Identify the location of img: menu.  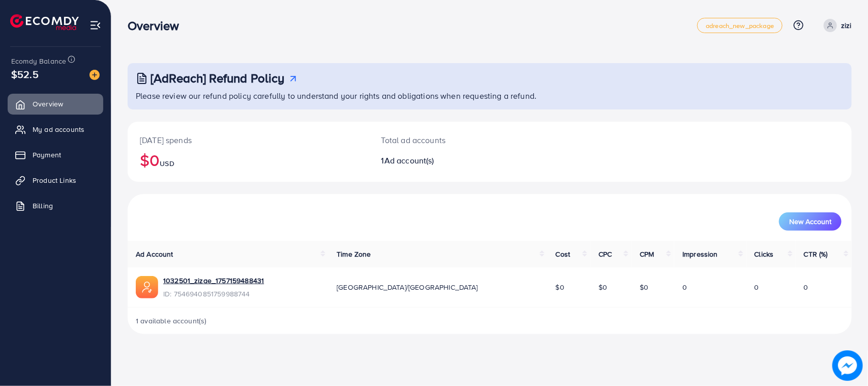
(95, 25).